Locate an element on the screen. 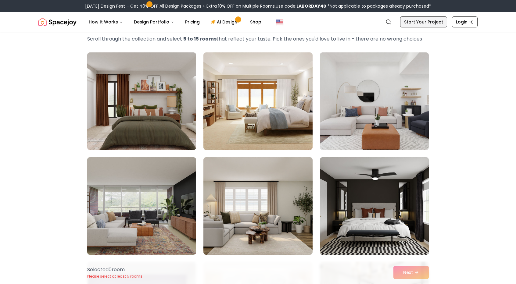 The width and height of the screenshot is (516, 284). button: Design Portfolio is located at coordinates (154, 22).